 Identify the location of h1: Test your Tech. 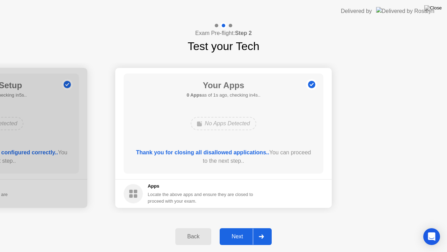
(224, 46).